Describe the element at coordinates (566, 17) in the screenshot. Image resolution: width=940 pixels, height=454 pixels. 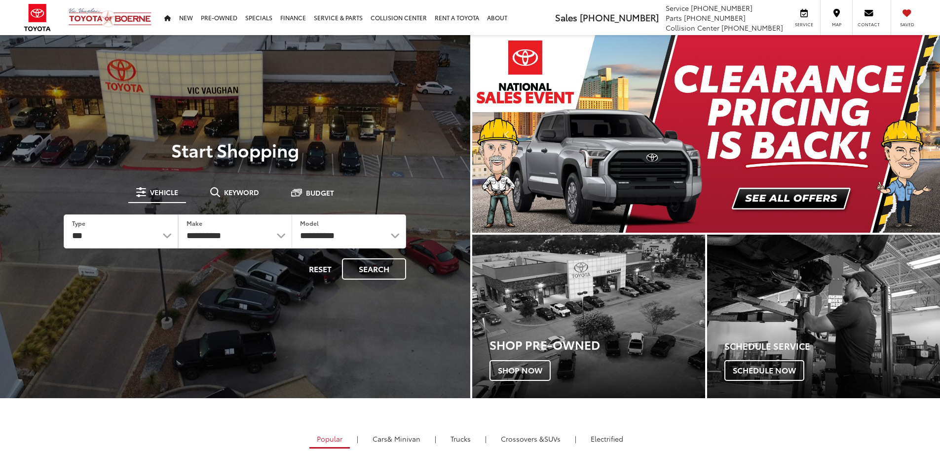
I see `span: Sales` at that location.